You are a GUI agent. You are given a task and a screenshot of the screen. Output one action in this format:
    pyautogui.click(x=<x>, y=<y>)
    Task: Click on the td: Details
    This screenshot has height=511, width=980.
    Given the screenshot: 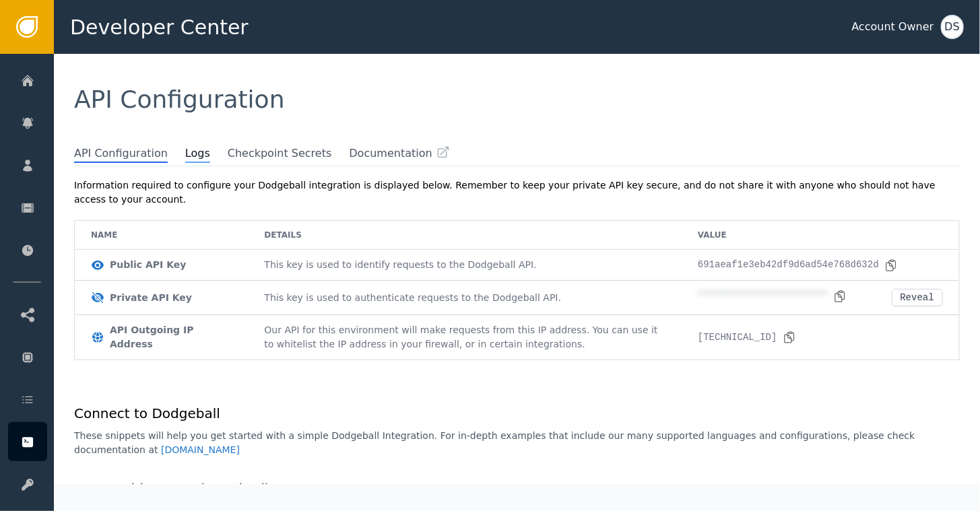 What is the action you would take?
    pyautogui.click(x=464, y=235)
    